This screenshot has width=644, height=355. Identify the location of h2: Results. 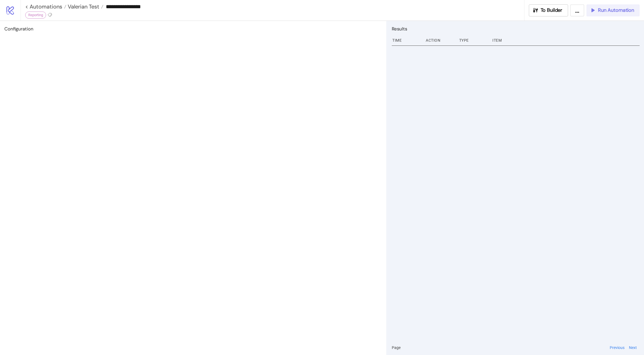
(516, 29).